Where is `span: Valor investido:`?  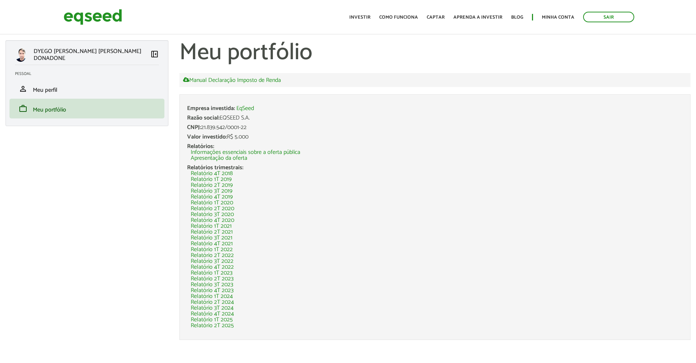 span: Valor investido: is located at coordinates (207, 137).